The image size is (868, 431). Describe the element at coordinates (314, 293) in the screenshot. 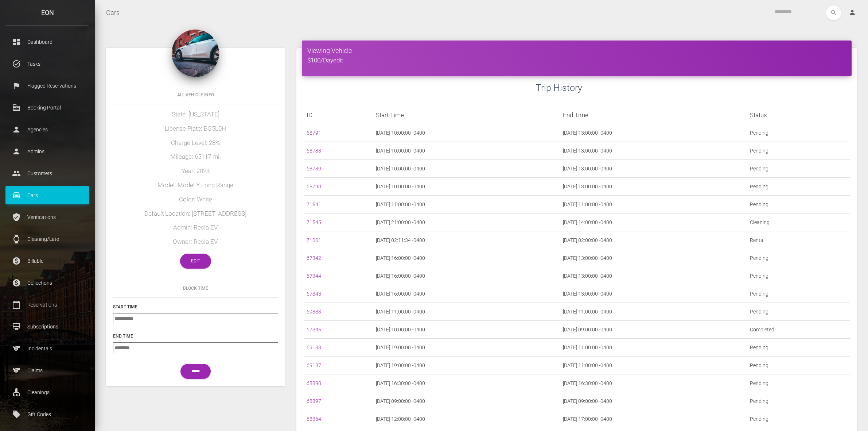

I see `a: 67343` at that location.